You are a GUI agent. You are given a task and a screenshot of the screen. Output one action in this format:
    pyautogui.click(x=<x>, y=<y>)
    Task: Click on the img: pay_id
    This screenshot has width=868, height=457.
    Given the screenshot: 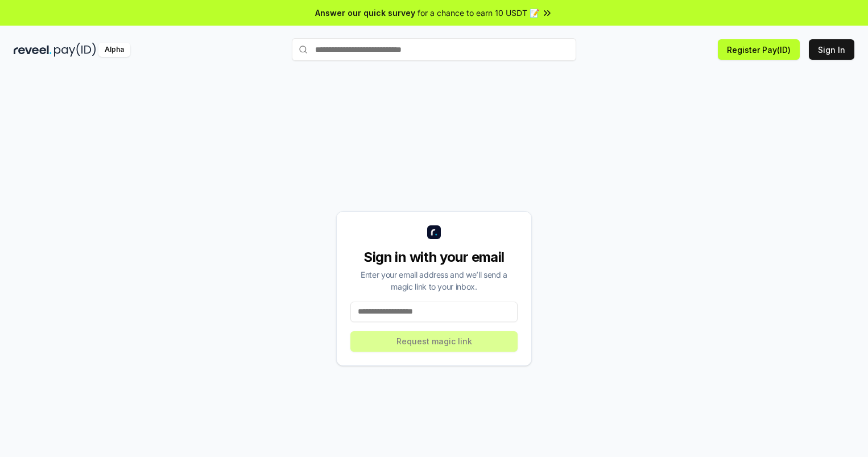 What is the action you would take?
    pyautogui.click(x=75, y=49)
    